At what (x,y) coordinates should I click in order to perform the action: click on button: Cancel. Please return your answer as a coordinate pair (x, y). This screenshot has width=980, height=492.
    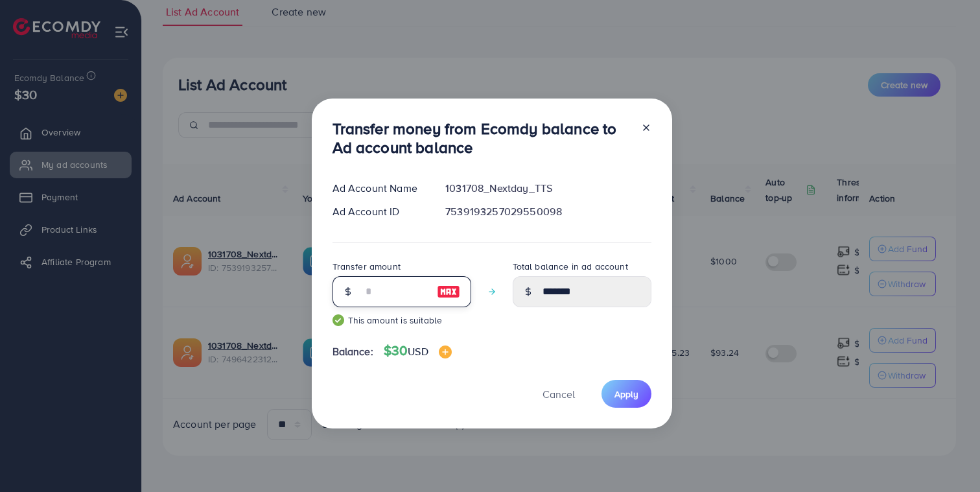
    Looking at the image, I should click on (558, 394).